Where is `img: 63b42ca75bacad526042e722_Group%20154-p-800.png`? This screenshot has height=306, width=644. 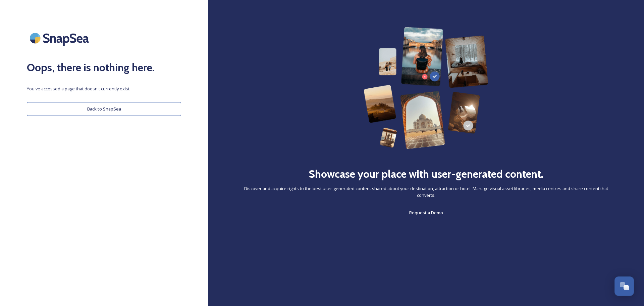 img: 63b42ca75bacad526042e722_Group%20154-p-800.png is located at coordinates (426, 88).